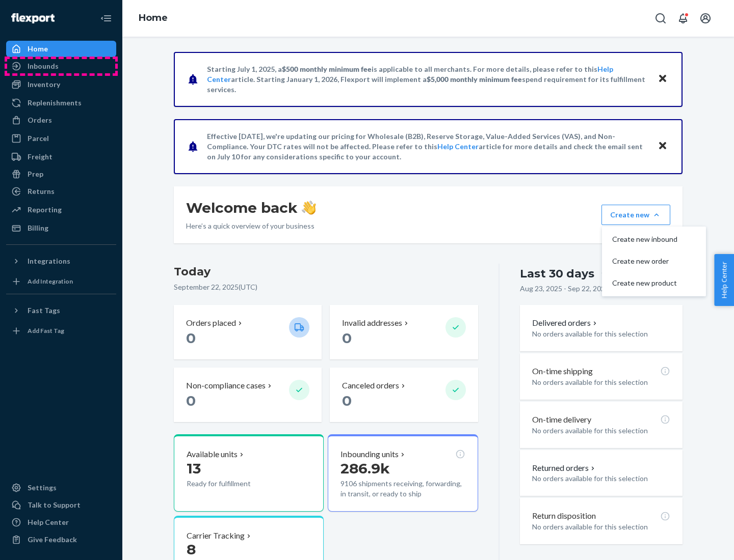 The image size is (734, 560). What do you see at coordinates (61, 120) in the screenshot?
I see `a: Orders` at bounding box center [61, 120].